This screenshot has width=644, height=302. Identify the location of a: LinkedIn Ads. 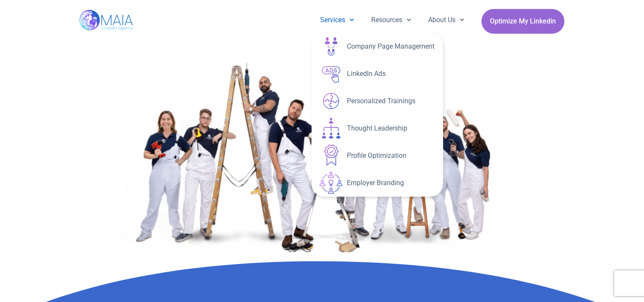
(377, 74).